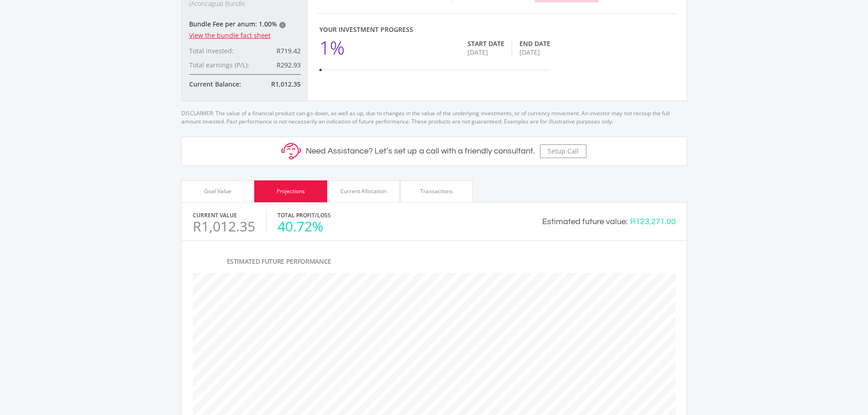 This screenshot has height=415, width=868. Describe the element at coordinates (434, 113) in the screenshot. I see `p: DISCLAIMER: The value of a financial product can go down, as well as up, due to changes in the va...` at that location.